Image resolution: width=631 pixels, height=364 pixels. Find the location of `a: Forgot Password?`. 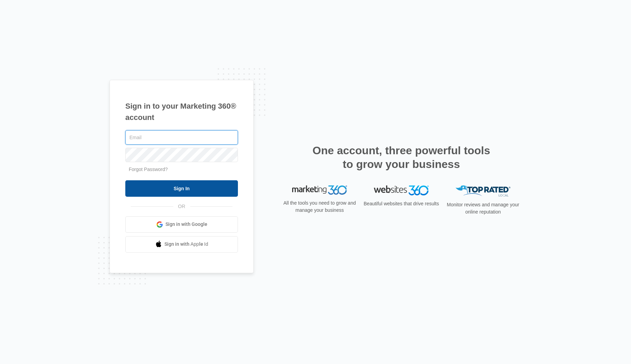

a: Forgot Password? is located at coordinates (148, 169).